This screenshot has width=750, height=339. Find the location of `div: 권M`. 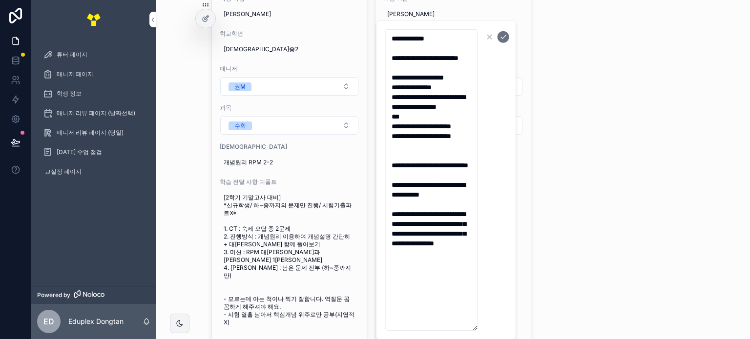

div: 권M is located at coordinates (240, 87).